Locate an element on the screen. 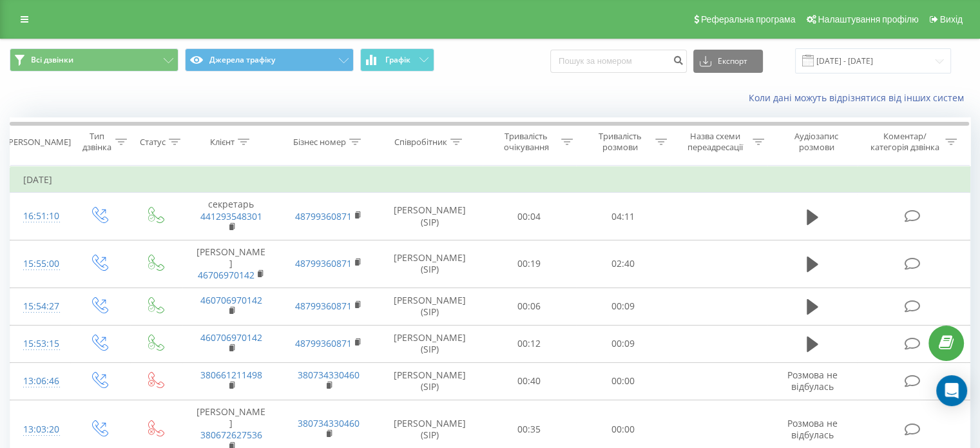  div: 13:03:20 is located at coordinates (40, 429).